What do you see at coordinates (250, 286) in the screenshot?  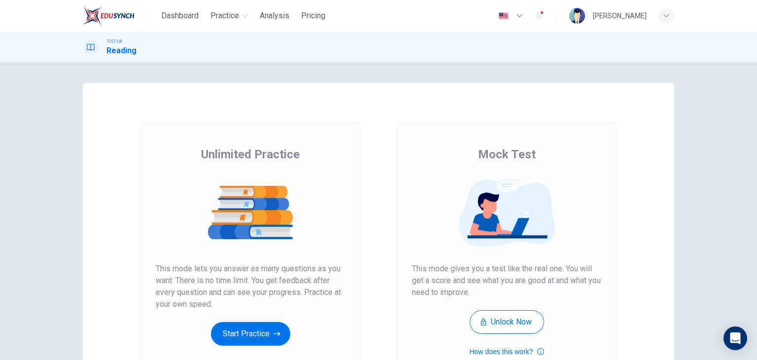 I see `span: This mode lets you answer as many questions as you want. There is no time limit. You get feedback...` at bounding box center [250, 286].